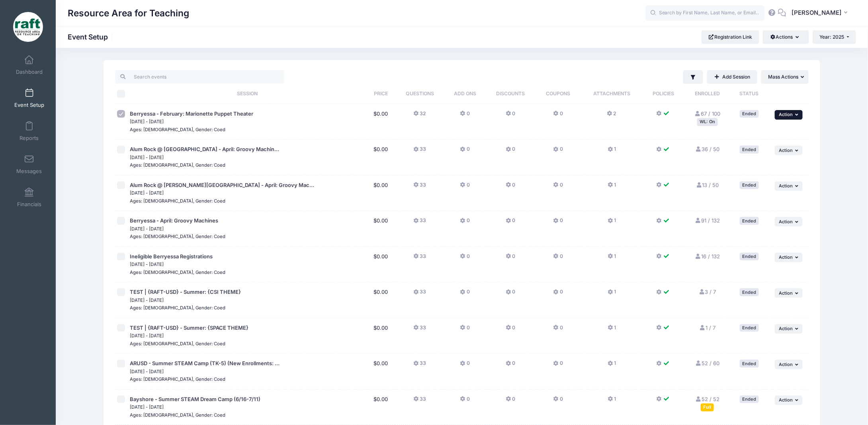 This screenshot has width=868, height=425. Describe the element at coordinates (705, 13) in the screenshot. I see `input: Search by First Name, Last Name, or Email...` at that location.